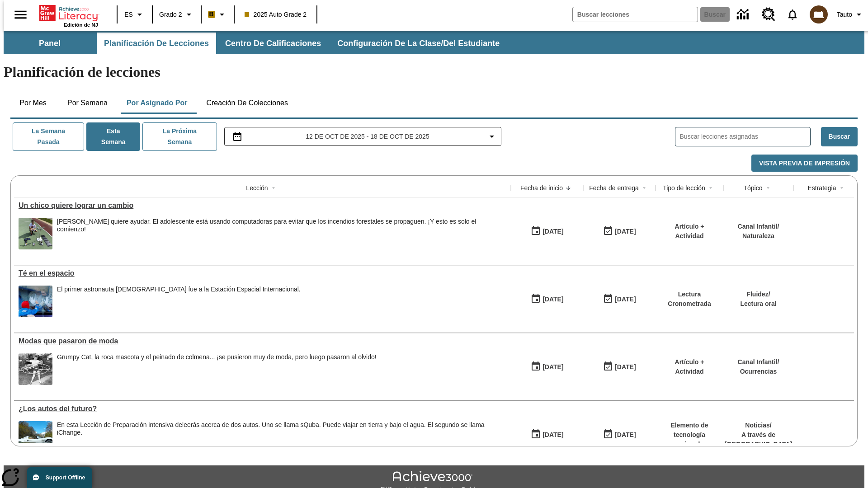  Describe the element at coordinates (281, 234) in the screenshot. I see `div: Ryan Honary quiere ayudar. El adolescente está usando computadoras para evitar que los incendios ...` at that location.